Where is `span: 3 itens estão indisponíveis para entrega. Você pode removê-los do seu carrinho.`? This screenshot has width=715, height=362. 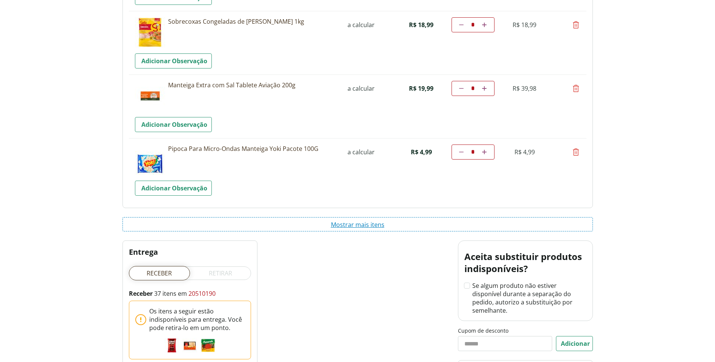 span: 3 itens estão indisponíveis para entrega. Você pode removê-los do seu carrinho. is located at coordinates (197, 320).